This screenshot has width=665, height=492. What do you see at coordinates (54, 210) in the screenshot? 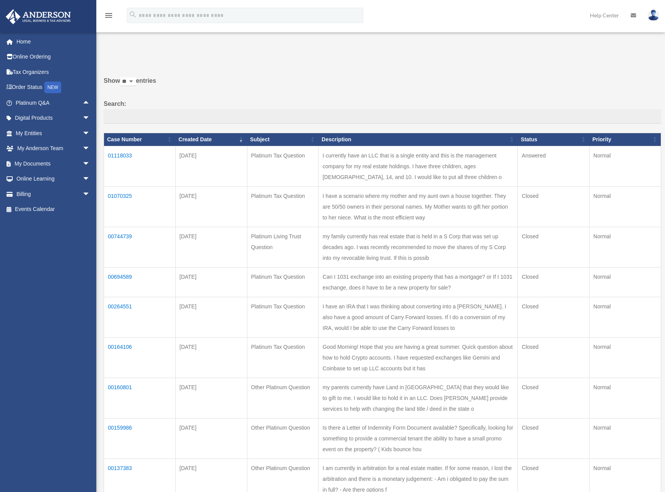
I see `a: Events Calendar` at bounding box center [54, 210].